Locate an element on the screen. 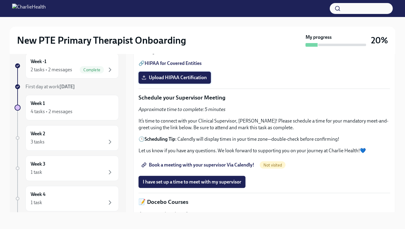 Image resolution: width=405 pixels, height=229 pixels. a: Week 41 task is located at coordinates (67, 199).